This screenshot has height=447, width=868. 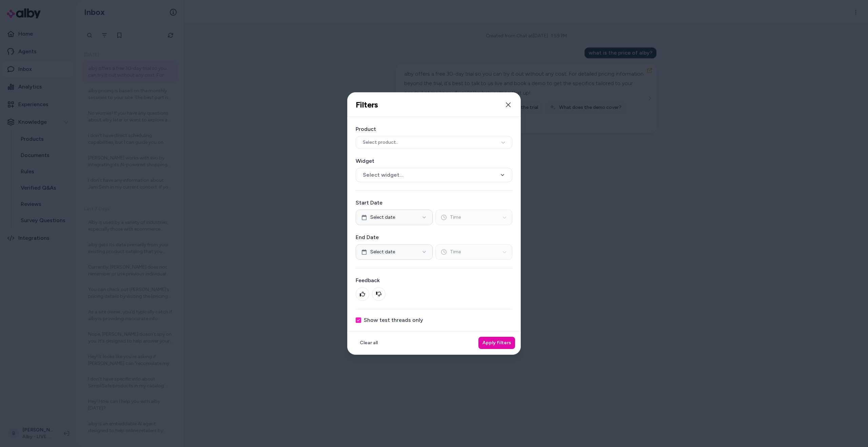 What do you see at coordinates (434, 175) in the screenshot?
I see `button: Select widget...` at bounding box center [434, 175].